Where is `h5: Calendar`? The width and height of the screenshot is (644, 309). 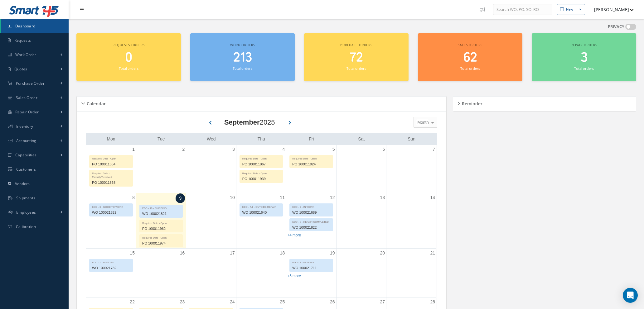 h5: Calendar is located at coordinates (95, 103).